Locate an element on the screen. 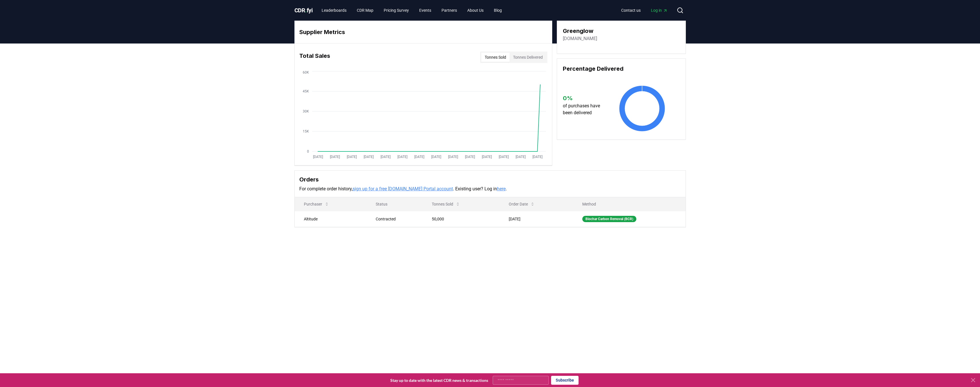  button: Order Date is located at coordinates (522, 204).